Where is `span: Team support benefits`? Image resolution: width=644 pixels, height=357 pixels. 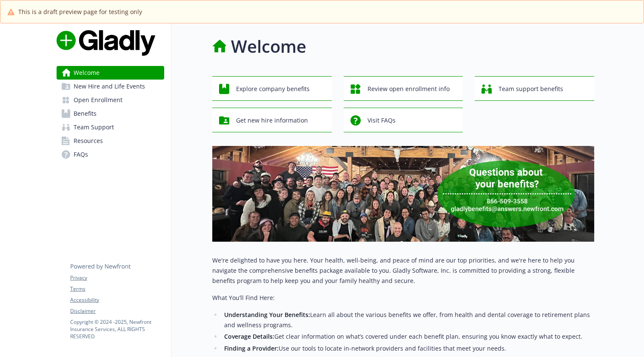 span: Team support benefits is located at coordinates (531, 89).